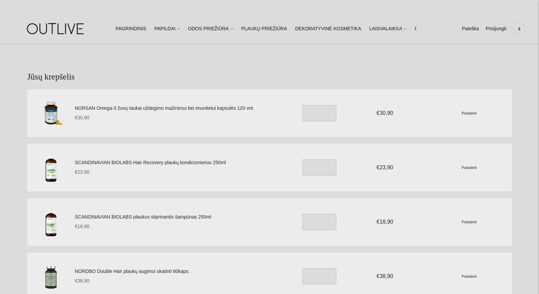 The image size is (539, 294). Describe the element at coordinates (51, 276) in the screenshot. I see `img: NORDBO Double Hair plaukų augimui skatinti 60kaps.` at that location.